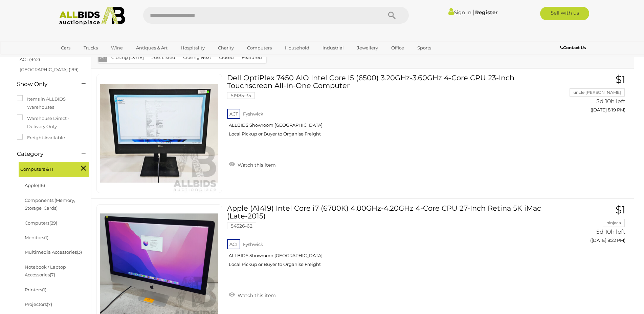 Image resolution: width=644 pixels, height=314 pixels. I want to click on span: (16), so click(41, 186).